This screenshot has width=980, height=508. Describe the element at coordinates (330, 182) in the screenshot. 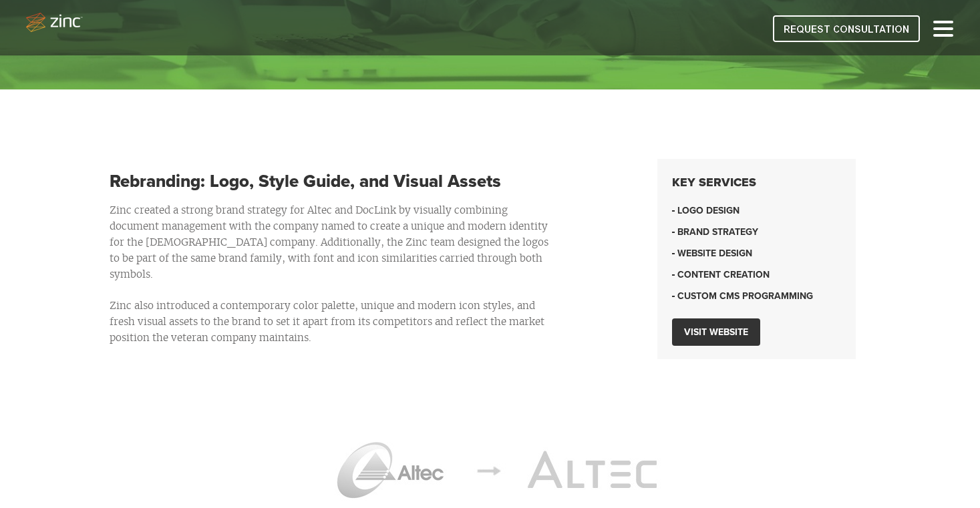

I see `h1: Rebranding: Logo, Style Guide, and Visual Assets` at that location.